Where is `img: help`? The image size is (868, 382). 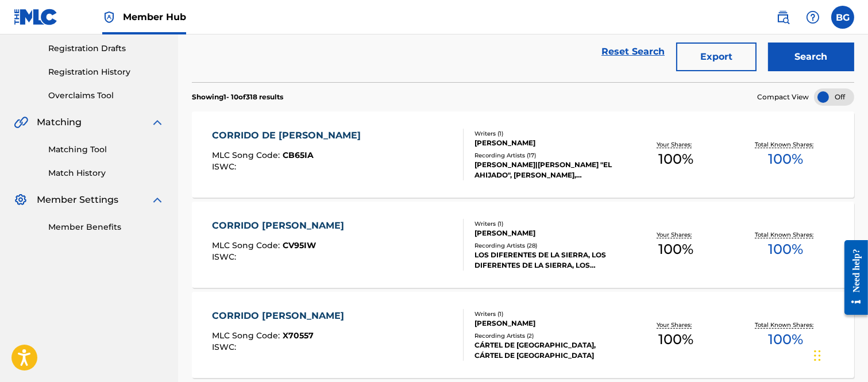 img: help is located at coordinates (812, 18).